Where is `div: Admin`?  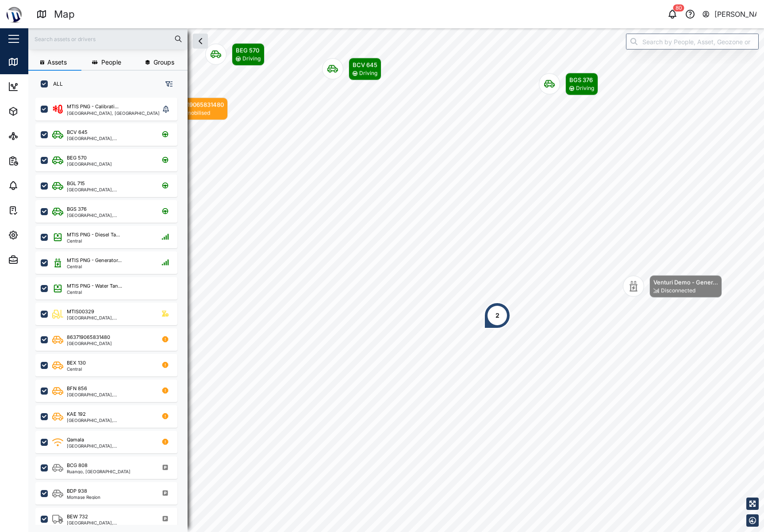
div: Admin is located at coordinates (35, 260).